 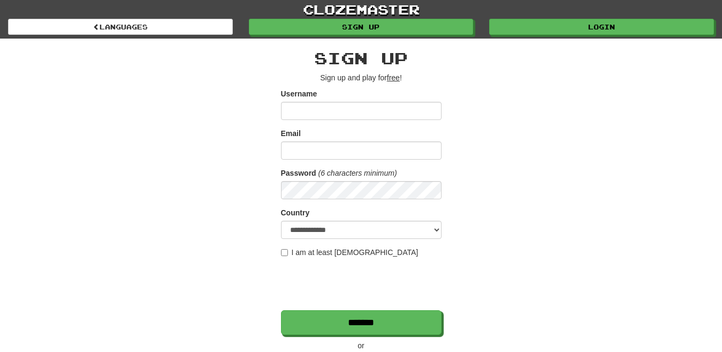 I want to click on em: (6 characters minimum), so click(x=358, y=173).